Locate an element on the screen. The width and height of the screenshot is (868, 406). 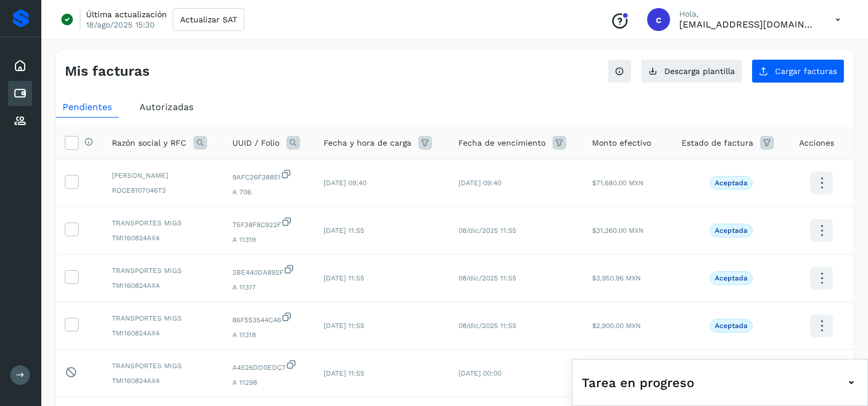
span: A 11317 is located at coordinates (268, 288).